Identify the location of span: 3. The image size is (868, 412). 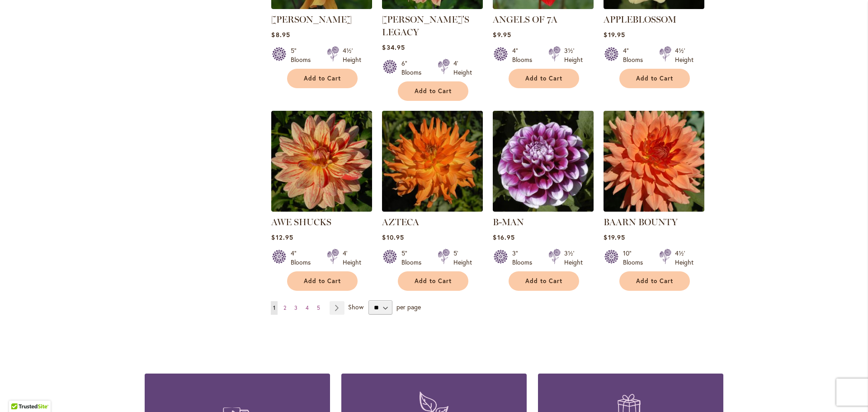
(296, 308).